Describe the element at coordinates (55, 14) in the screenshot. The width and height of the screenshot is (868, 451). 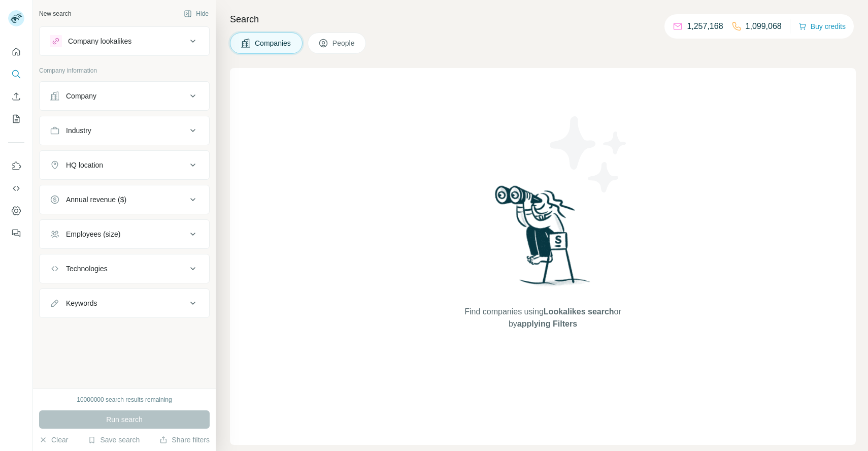
I see `div: New search` at that location.